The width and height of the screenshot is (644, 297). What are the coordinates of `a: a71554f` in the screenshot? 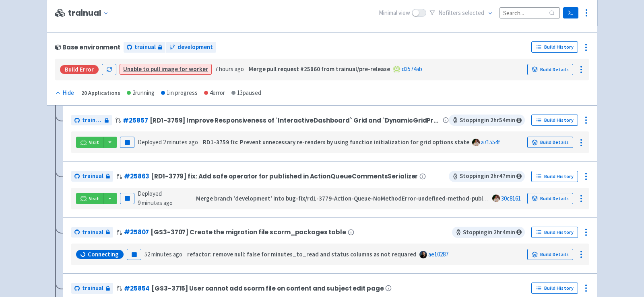 It's located at (491, 142).